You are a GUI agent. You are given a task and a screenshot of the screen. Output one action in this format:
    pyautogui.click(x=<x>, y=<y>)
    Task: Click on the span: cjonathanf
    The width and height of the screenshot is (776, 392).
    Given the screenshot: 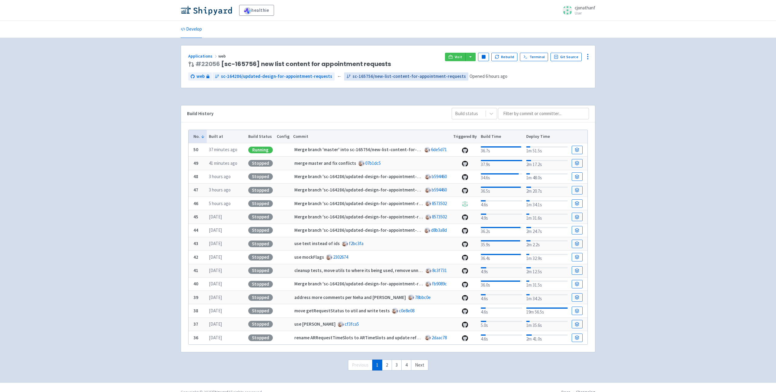 What is the action you would take?
    pyautogui.click(x=585, y=8)
    